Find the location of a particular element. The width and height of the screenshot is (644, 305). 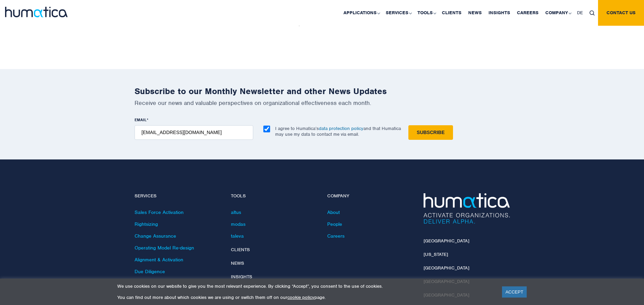

span: DE is located at coordinates (580, 13).